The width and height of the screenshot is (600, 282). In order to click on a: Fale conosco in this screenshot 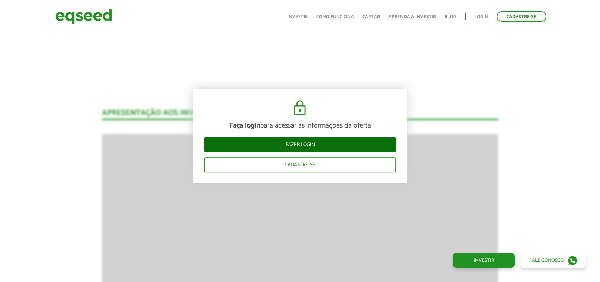, I will do `click(553, 260)`.